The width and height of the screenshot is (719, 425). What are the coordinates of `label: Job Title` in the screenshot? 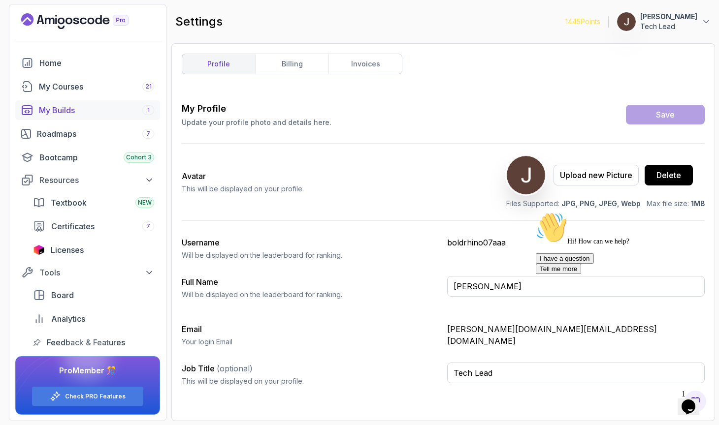 It's located at (217, 369).